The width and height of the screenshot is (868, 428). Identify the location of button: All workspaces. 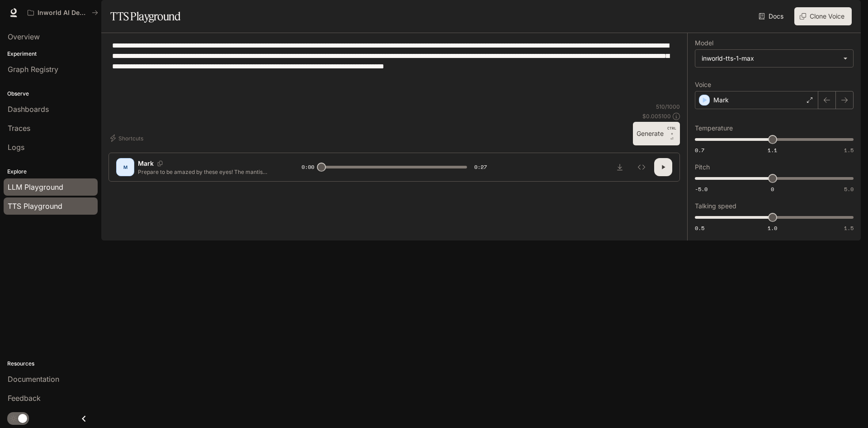
(63, 13).